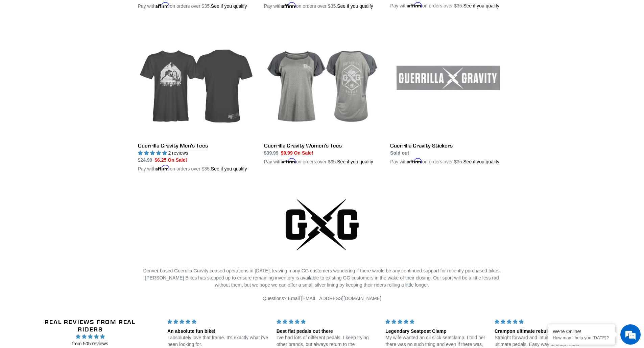 The width and height of the screenshot is (644, 348). I want to click on h2: Real Reviews from Real Riders, so click(90, 326).